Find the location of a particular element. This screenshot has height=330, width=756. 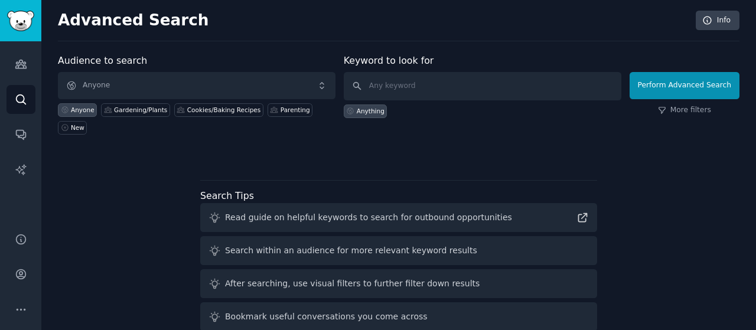

button: Perform Advanced Search is located at coordinates (685, 86).